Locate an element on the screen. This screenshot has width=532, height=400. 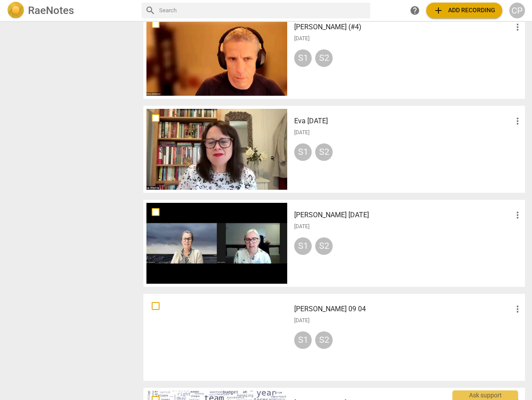
input: Search is located at coordinates (263, 11).